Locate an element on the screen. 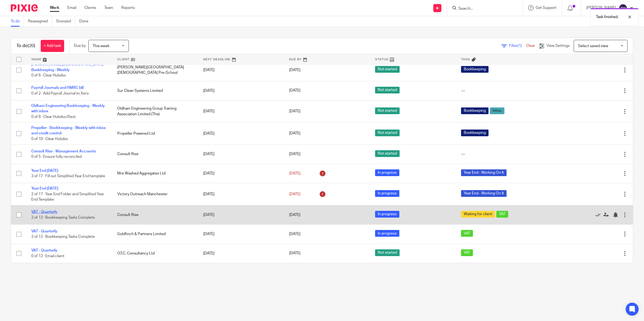 The height and width of the screenshot is (321, 644). td: Victory Outreach Manchester is located at coordinates (154, 194).